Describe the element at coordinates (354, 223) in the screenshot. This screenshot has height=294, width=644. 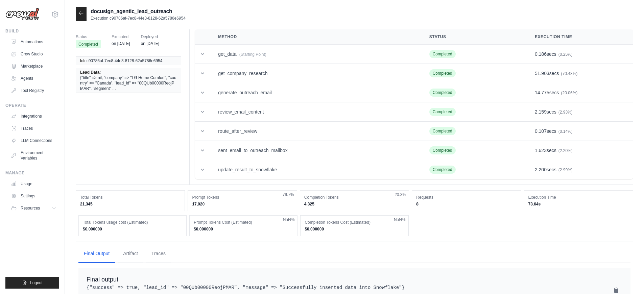
I see `dt: Completion Tokens Cost (Estimated)` at that location.